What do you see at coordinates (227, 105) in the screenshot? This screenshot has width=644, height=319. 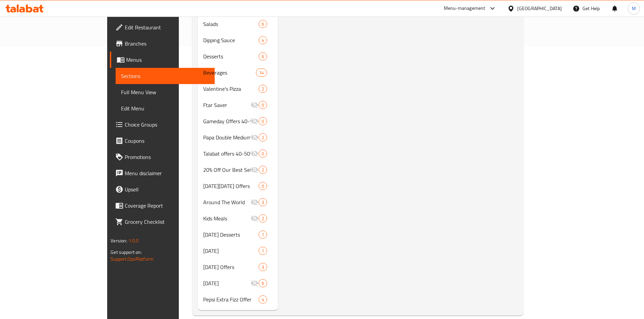 I see `span: Ftar Saver` at bounding box center [227, 105].